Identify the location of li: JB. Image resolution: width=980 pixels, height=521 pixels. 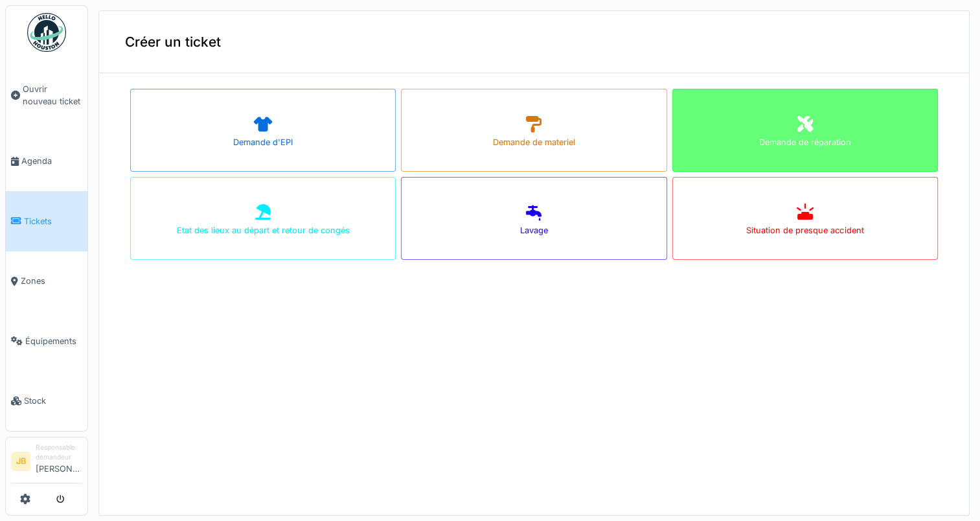
(21, 461).